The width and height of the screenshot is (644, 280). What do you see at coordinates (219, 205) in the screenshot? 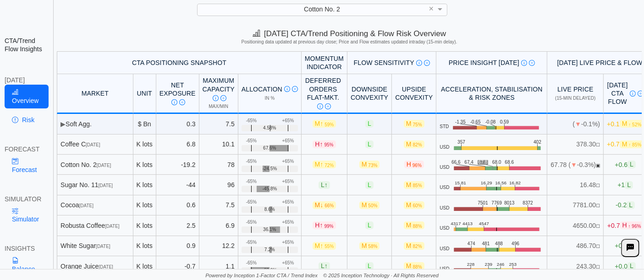
I see `td: 7.5` at bounding box center [219, 205].